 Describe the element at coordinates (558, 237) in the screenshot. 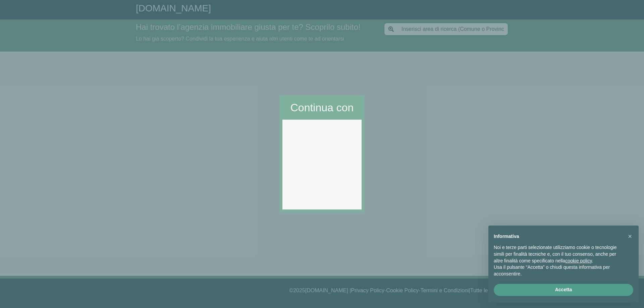

I see `h2: Informativa` at that location.